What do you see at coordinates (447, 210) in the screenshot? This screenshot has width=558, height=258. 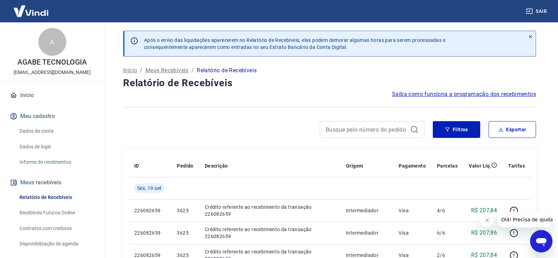 I see `p: 4/6` at bounding box center [447, 210].